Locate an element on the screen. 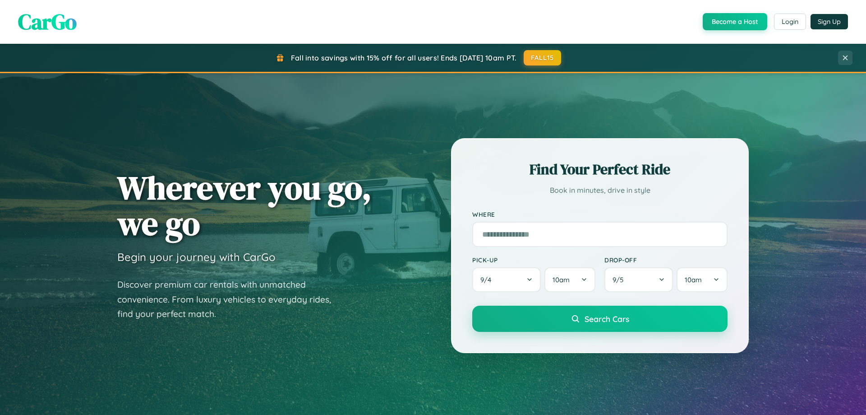 This screenshot has width=866, height=415. h3: Begin your journey with CarGo is located at coordinates (196, 257).